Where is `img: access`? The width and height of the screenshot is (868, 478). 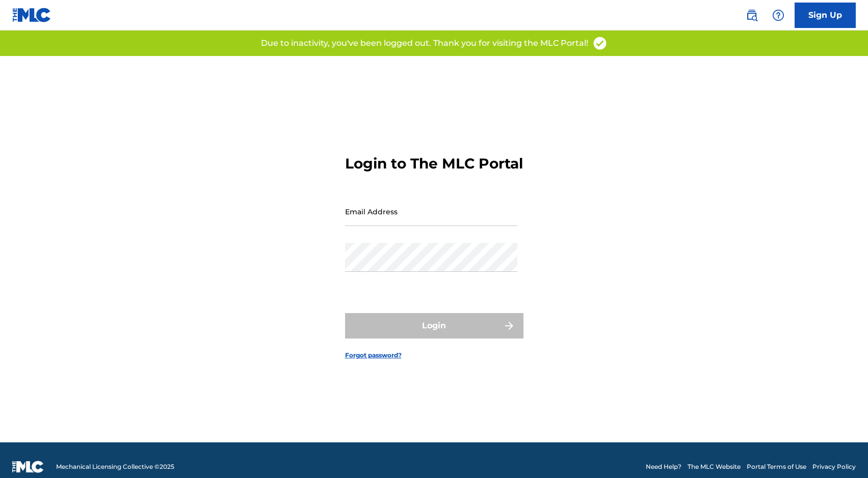
img: access is located at coordinates (600, 43).